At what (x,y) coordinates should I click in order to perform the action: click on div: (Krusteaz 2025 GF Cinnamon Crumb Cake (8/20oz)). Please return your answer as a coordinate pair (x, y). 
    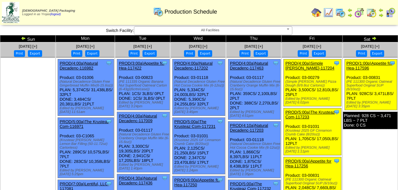
    Looking at the image, I should click on (199, 142).